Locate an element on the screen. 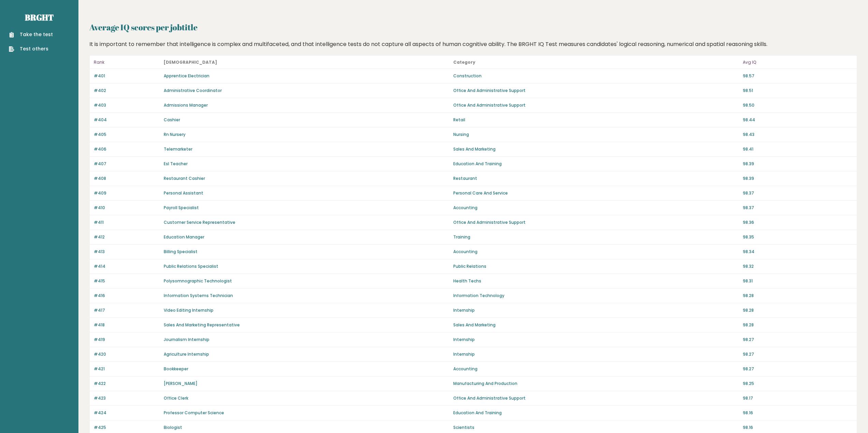 The image size is (868, 433). a: Polysomnographic Technologist is located at coordinates (197, 281).